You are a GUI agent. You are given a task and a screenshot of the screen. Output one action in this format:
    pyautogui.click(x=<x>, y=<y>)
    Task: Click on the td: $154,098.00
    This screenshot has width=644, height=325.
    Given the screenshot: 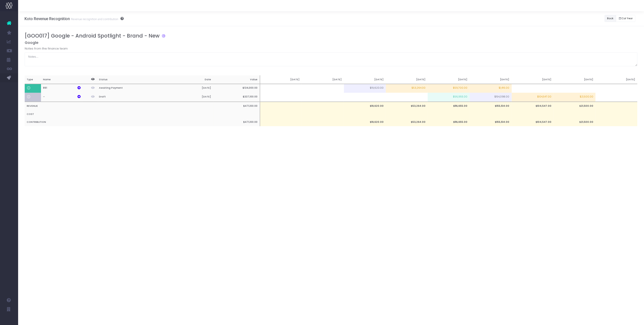 What is the action you would take?
    pyautogui.click(x=490, y=98)
    